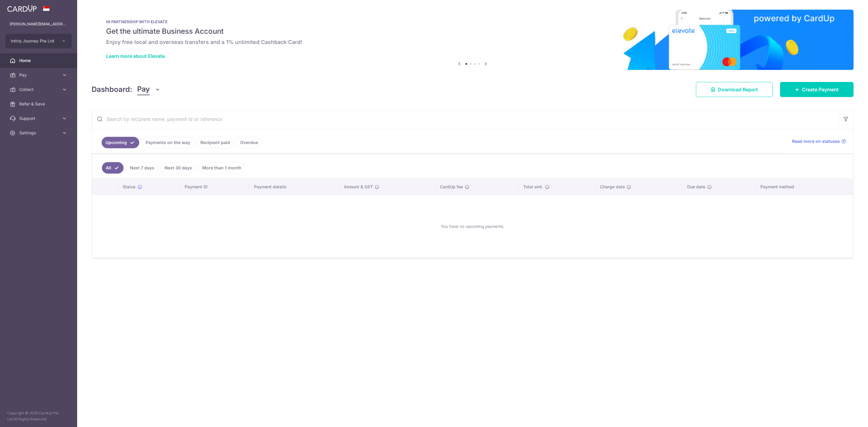  What do you see at coordinates (178, 168) in the screenshot?
I see `a: Next 30 days` at bounding box center [178, 168].